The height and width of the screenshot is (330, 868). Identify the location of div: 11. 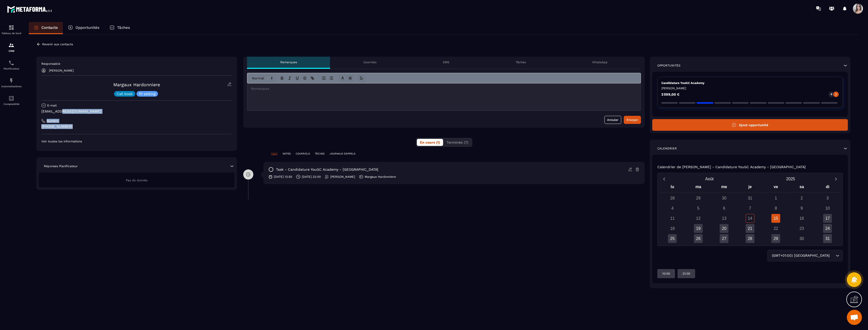
(672, 218).